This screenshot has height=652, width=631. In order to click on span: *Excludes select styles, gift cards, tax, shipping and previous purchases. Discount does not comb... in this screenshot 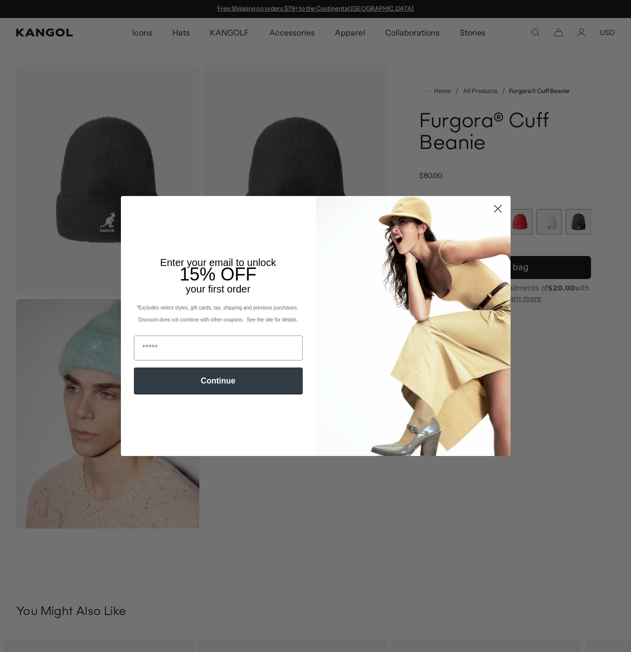, I will do `click(218, 313)`.